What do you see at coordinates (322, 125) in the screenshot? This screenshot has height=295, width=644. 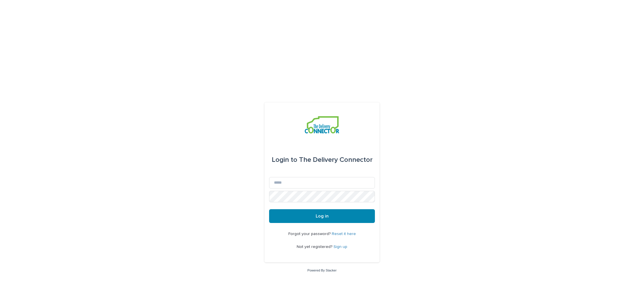 I see `img: aCWQmA6OSGG0Kwt8cj3c` at bounding box center [322, 125].